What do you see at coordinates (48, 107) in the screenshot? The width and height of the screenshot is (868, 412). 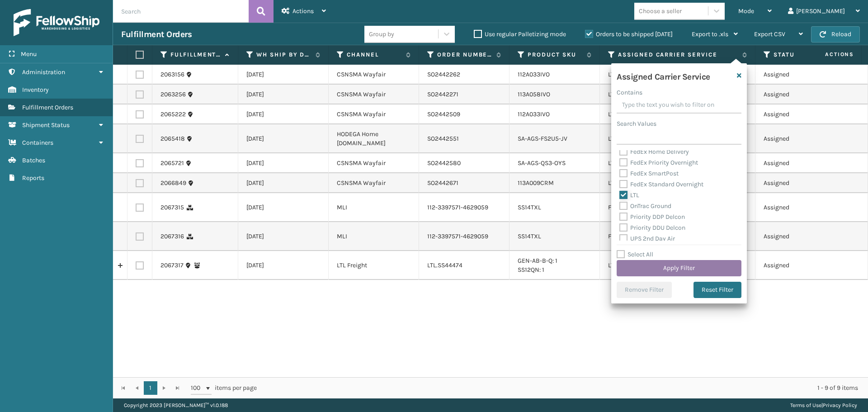 I see `span: Fulfillment Orders` at bounding box center [48, 107].